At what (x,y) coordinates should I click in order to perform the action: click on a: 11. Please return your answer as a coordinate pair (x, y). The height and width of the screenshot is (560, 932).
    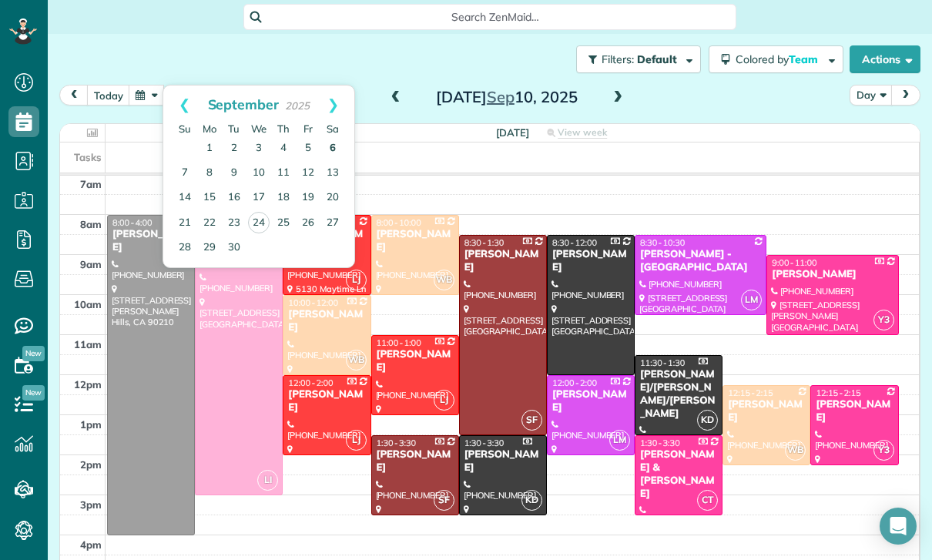
    Looking at the image, I should click on (284, 173).